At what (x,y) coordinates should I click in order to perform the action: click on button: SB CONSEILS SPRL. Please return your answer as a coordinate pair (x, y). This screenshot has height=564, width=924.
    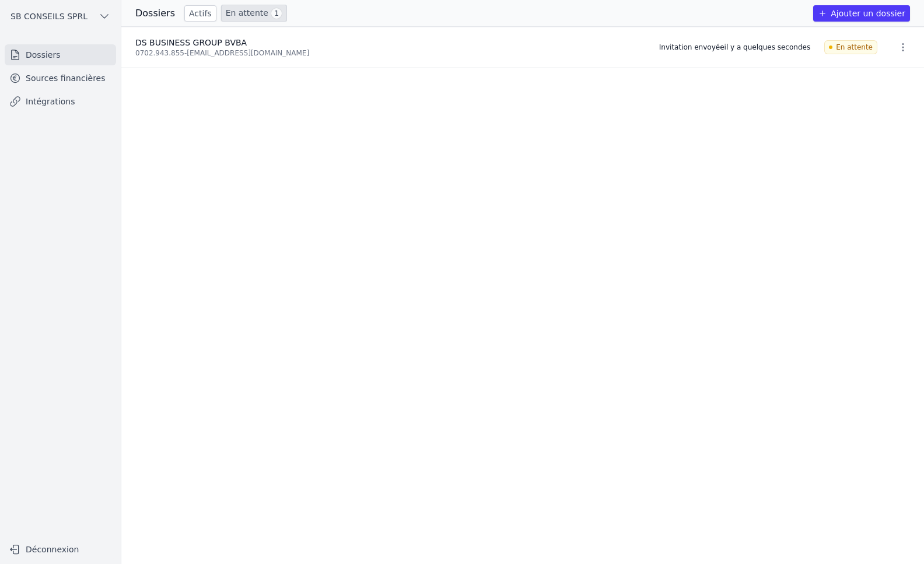
    Looking at the image, I should click on (60, 16).